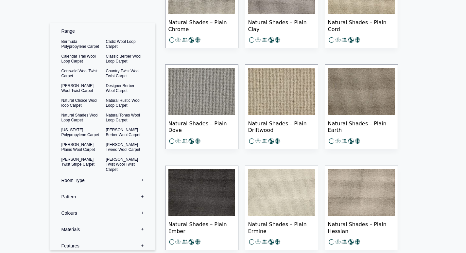  I want to click on a: Natural Shades – Plain Driftwood, so click(282, 107).